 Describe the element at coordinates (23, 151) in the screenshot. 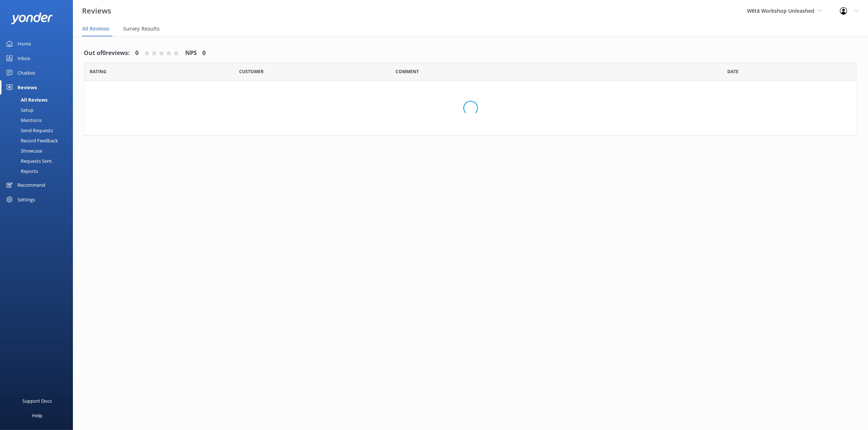

I see `div: Showcase` at that location.